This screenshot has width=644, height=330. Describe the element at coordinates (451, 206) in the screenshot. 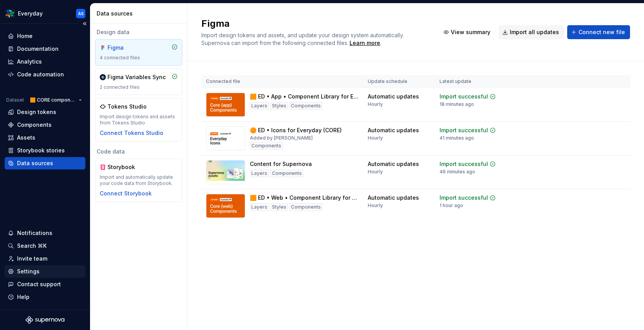

I see `div: 1 hour ago` at that location.